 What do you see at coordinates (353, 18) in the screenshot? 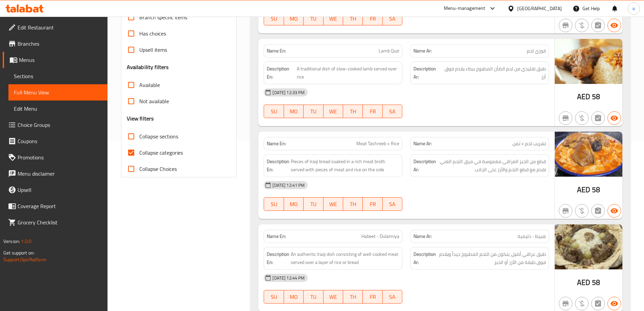
I see `span: TH` at bounding box center [353, 18].